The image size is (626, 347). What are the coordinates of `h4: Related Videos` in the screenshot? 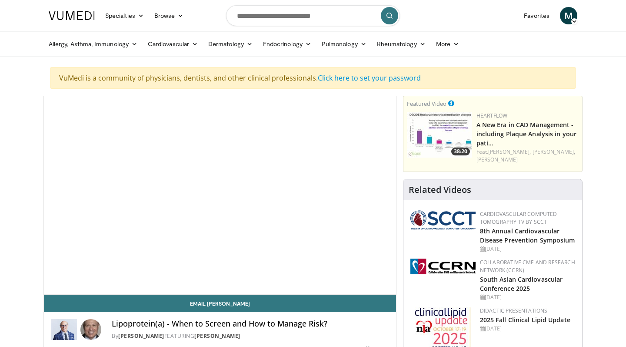 It's located at (440, 190).